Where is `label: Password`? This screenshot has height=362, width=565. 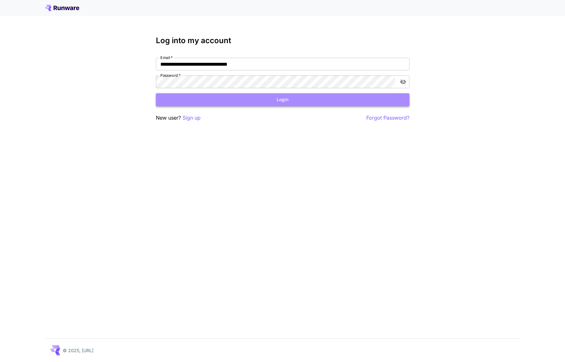
label: Password is located at coordinates (170, 75).